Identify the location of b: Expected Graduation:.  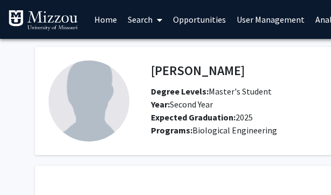
(193, 117).